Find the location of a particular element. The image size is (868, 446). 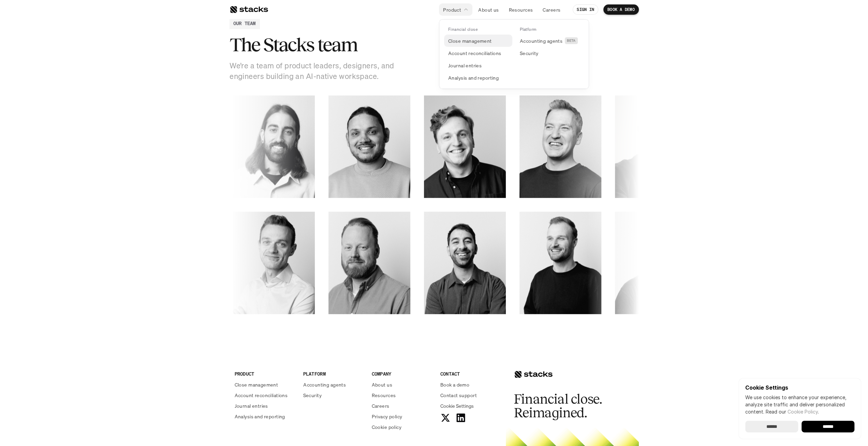

h2: BETA is located at coordinates (571, 41).